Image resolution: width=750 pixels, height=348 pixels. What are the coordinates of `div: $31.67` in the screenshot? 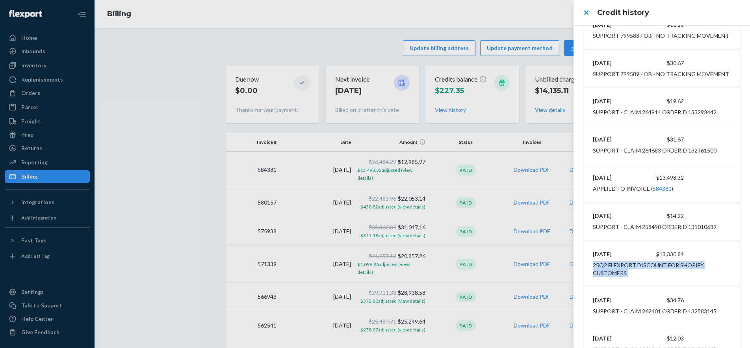 It's located at (661, 139).